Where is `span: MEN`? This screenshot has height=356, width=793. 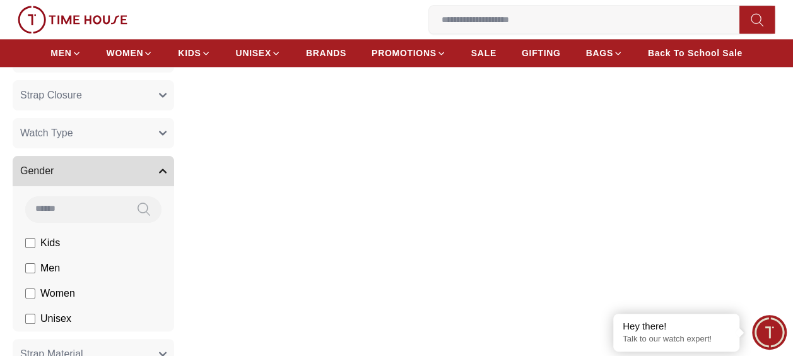 span: MEN is located at coordinates (61, 53).